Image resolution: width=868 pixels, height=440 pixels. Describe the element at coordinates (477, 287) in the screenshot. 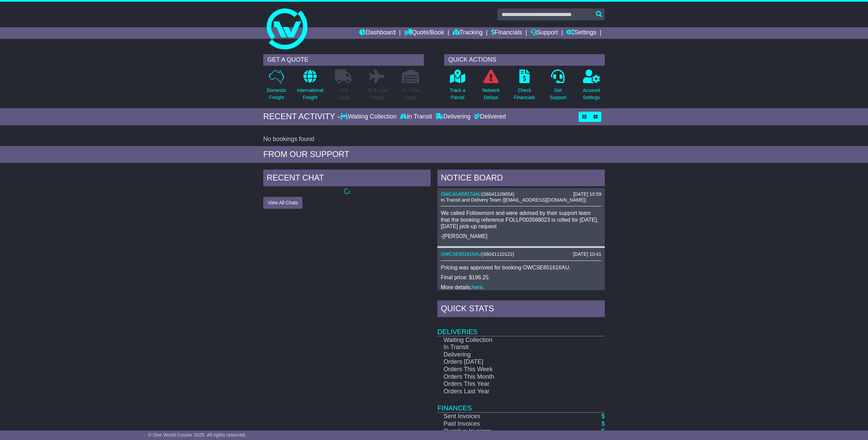

I see `a: here` at that location.